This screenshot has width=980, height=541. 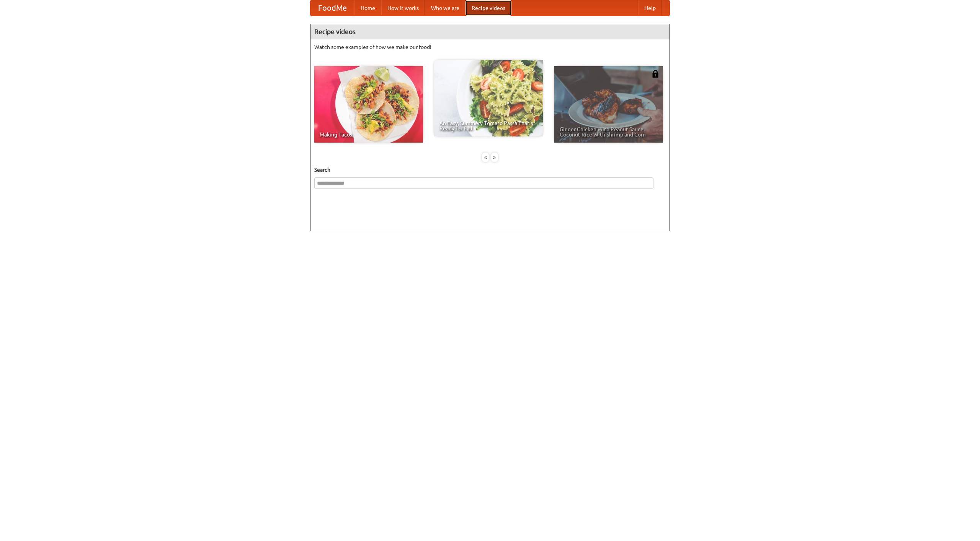 What do you see at coordinates (490, 47) in the screenshot?
I see `p: Watch some examples of how we make our food!` at bounding box center [490, 47].